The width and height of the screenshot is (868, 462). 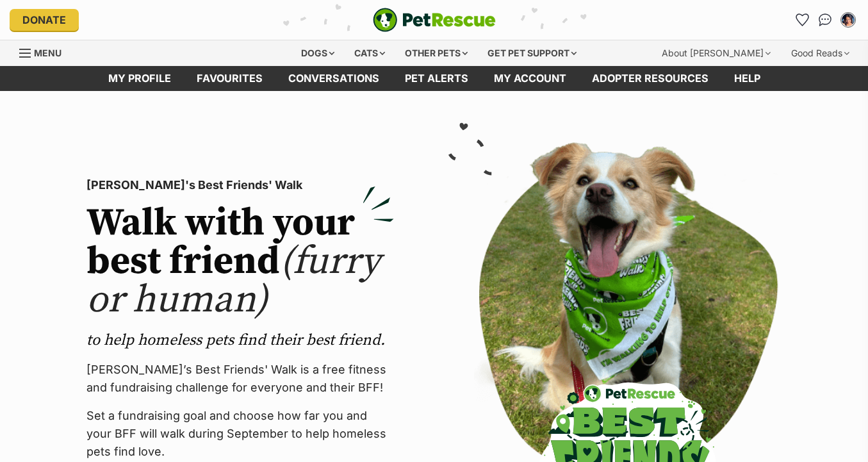 What do you see at coordinates (530, 78) in the screenshot?
I see `a: My account` at bounding box center [530, 78].